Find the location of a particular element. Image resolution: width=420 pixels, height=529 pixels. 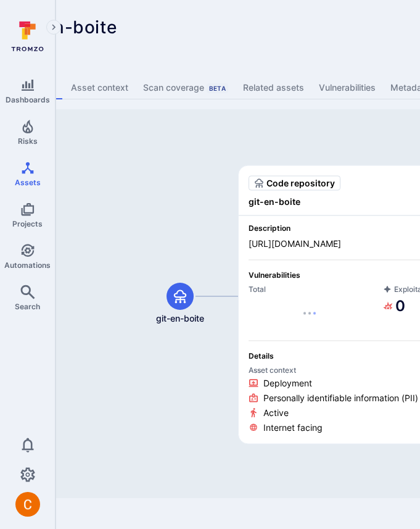

i: Expand navigation menu is located at coordinates (53, 27).